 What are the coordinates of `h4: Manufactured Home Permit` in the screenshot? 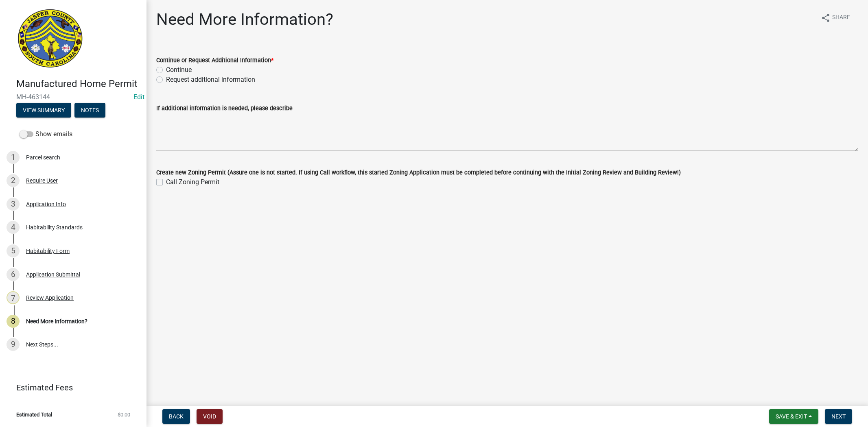 It's located at (78, 84).